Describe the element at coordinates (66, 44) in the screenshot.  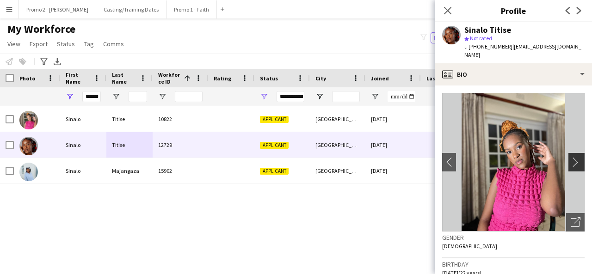
I see `a: Status` at that location.